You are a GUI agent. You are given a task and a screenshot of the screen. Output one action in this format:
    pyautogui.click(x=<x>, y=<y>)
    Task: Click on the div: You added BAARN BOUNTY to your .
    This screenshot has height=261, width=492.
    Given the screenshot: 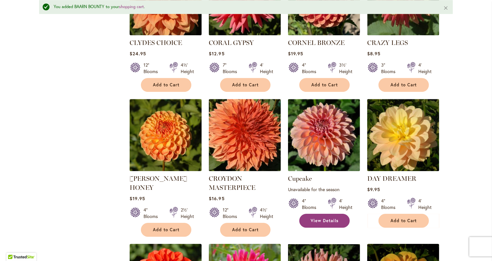 What is the action you would take?
    pyautogui.click(x=244, y=7)
    